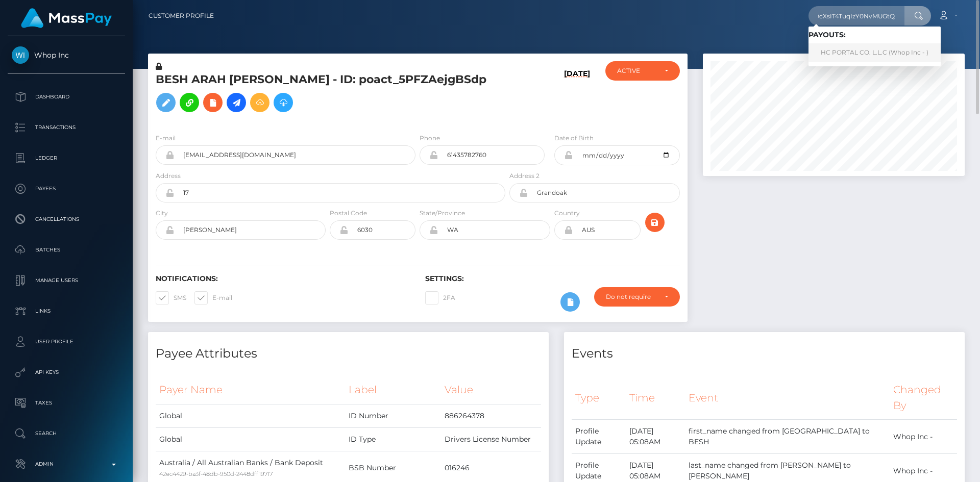  What do you see at coordinates (66, 158) in the screenshot?
I see `a: Ledger` at bounding box center [66, 158].